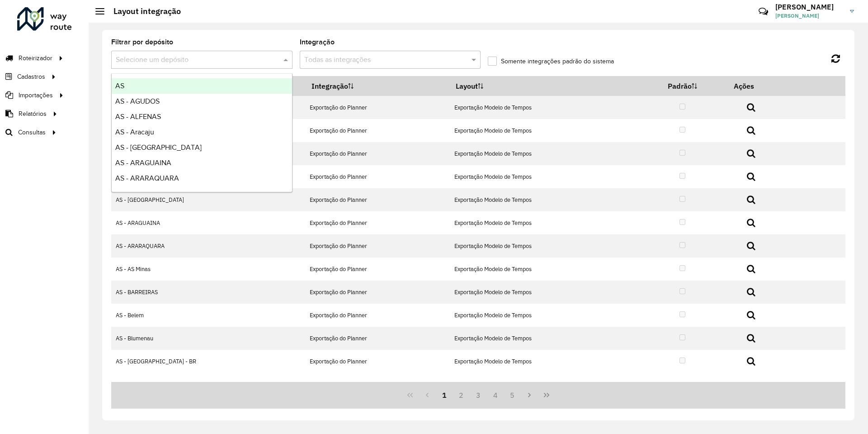 This screenshot has width=868, height=434. Describe the element at coordinates (755, 86) in the screenshot. I see `th: Ações` at that location.